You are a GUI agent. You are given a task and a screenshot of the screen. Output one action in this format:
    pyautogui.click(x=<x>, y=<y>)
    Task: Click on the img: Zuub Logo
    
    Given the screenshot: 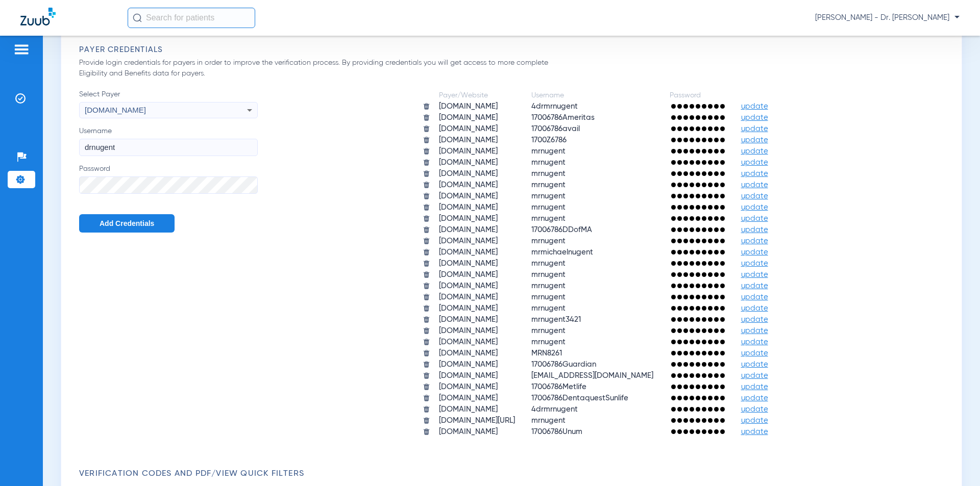 What is the action you would take?
    pyautogui.click(x=38, y=16)
    